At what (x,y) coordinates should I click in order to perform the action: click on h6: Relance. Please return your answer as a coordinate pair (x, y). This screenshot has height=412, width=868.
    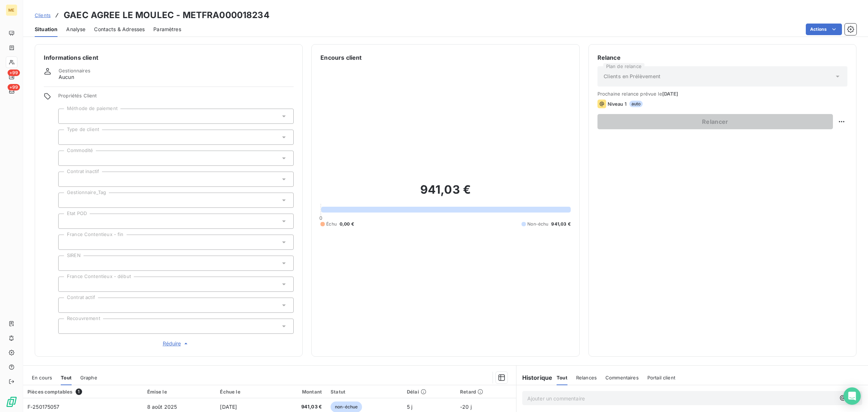
    Looking at the image, I should click on (722, 58).